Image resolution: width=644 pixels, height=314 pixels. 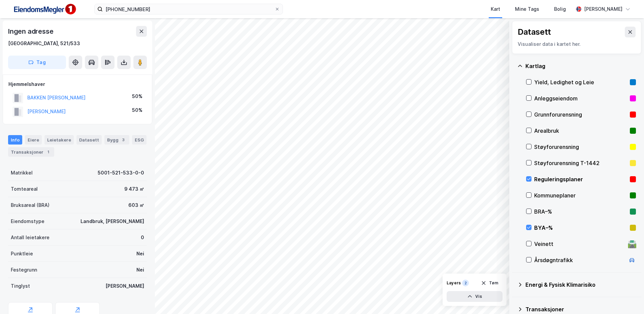 What do you see at coordinates (117, 140) in the screenshot?
I see `div: Bygg` at bounding box center [117, 140].